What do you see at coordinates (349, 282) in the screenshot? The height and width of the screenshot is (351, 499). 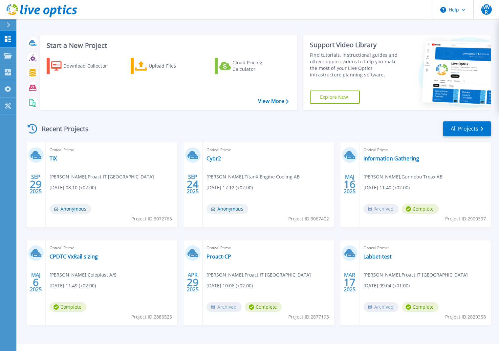 I see `div: MAR 2025` at bounding box center [349, 282].